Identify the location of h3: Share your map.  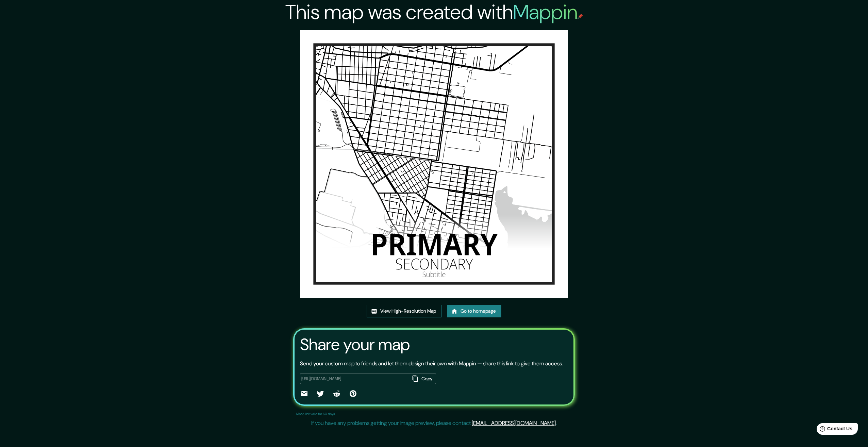
(354, 345).